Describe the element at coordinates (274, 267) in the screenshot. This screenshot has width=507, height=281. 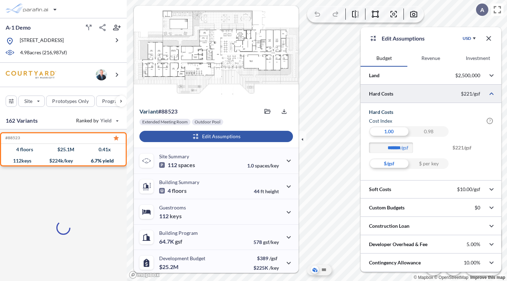
I see `span: /key` at that location.